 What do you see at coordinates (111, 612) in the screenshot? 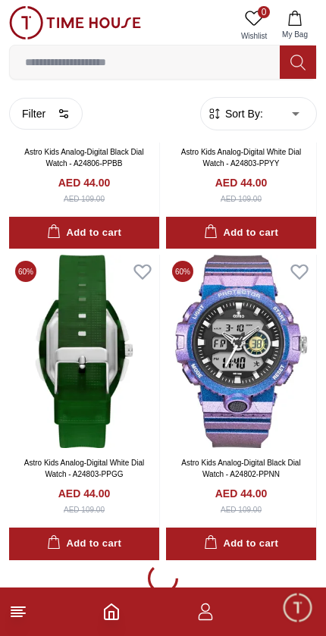
I see `a: Home` at bounding box center [111, 612].